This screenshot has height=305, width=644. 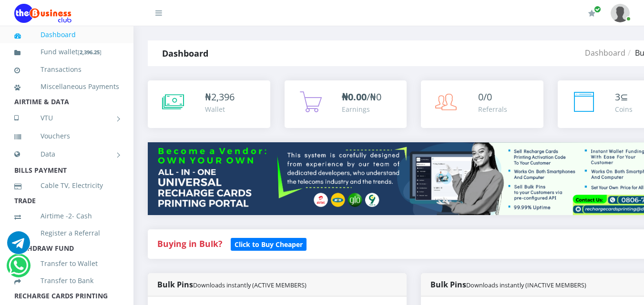 What do you see at coordinates (482, 105) in the screenshot?
I see `a: 0/0 Referrals` at bounding box center [482, 105].